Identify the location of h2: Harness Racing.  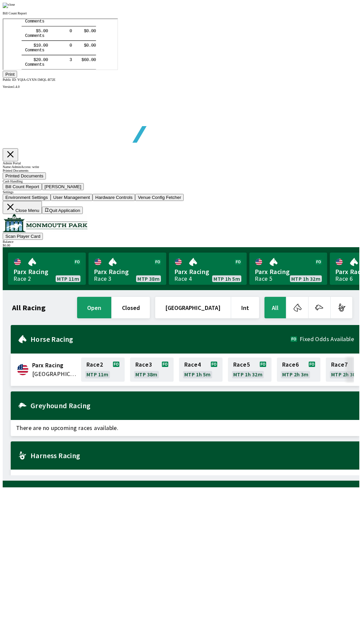
(192, 456).